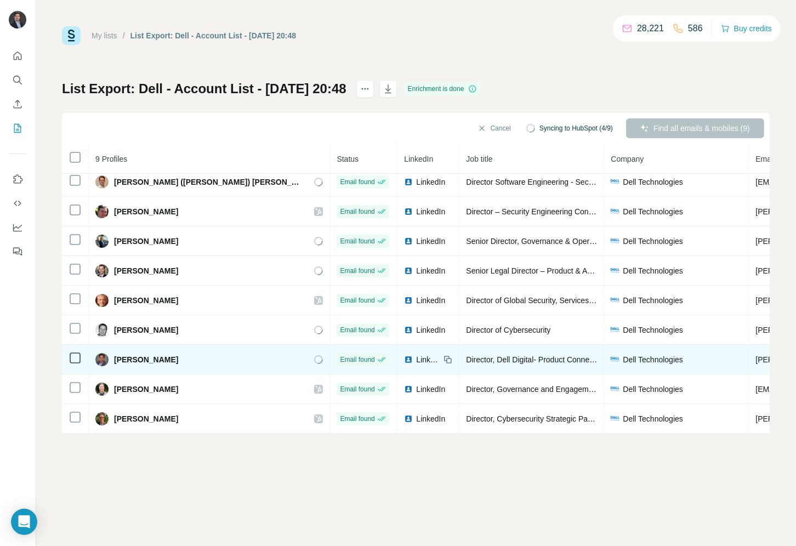  Describe the element at coordinates (479, 159) in the screenshot. I see `span: Job title` at that location.